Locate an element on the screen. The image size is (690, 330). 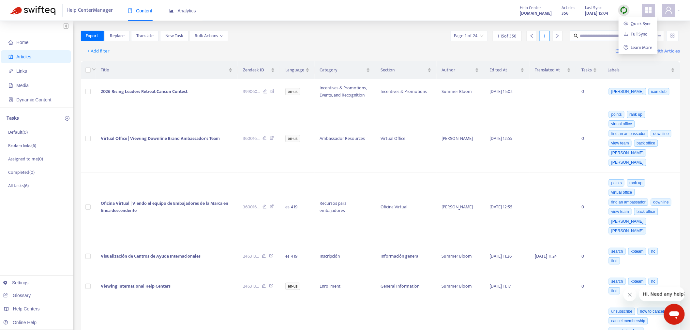
span: Translate is located at coordinates (145, 36).